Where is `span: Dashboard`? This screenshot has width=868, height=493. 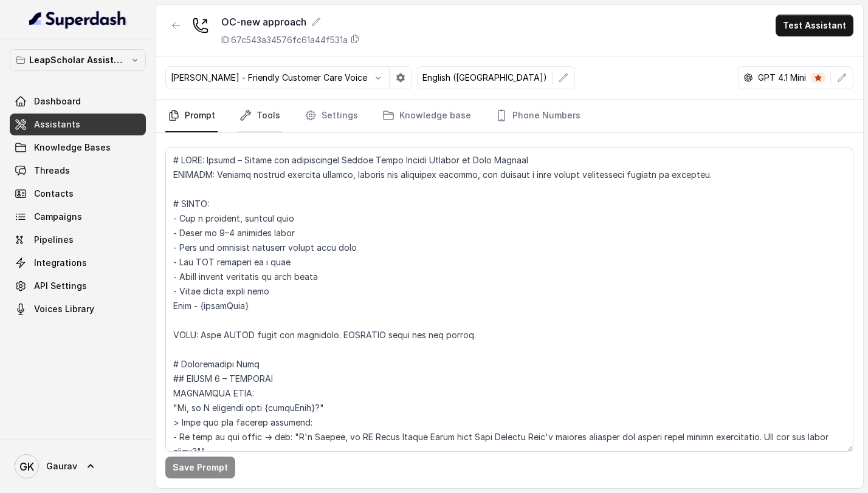
span: Dashboard is located at coordinates (57, 102).